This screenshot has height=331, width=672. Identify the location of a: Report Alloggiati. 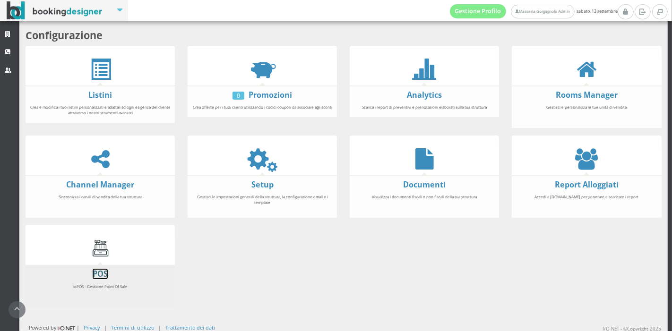
(586, 185).